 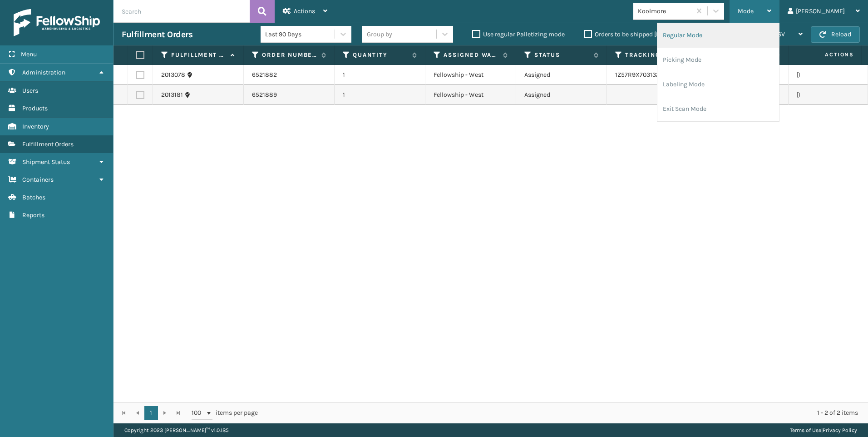 What do you see at coordinates (562, 55) in the screenshot?
I see `label: Status` at bounding box center [562, 55].